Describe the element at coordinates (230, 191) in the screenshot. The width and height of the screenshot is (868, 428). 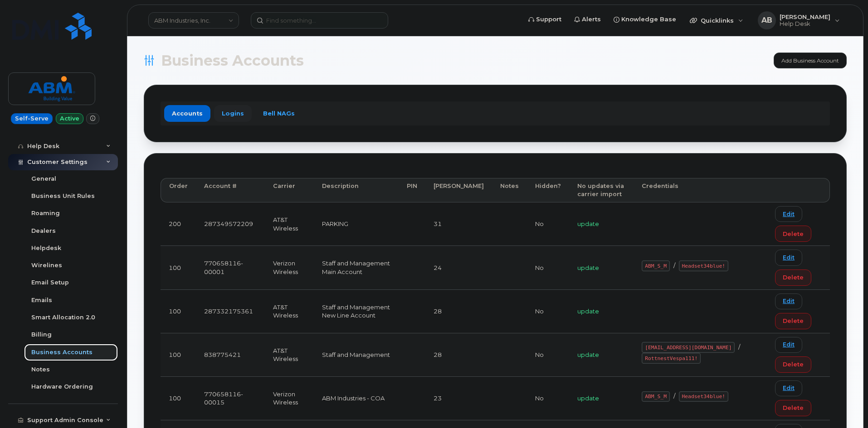
I see `th: Account #` at that location.